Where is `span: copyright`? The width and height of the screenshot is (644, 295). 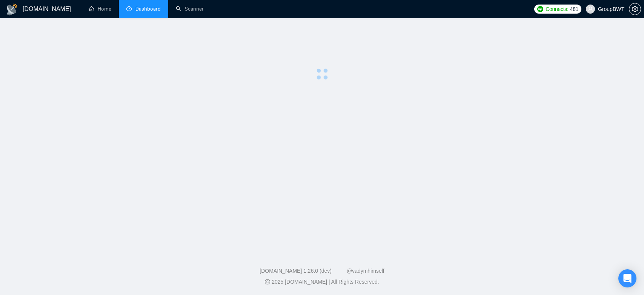
span: copyright is located at coordinates (267, 282).